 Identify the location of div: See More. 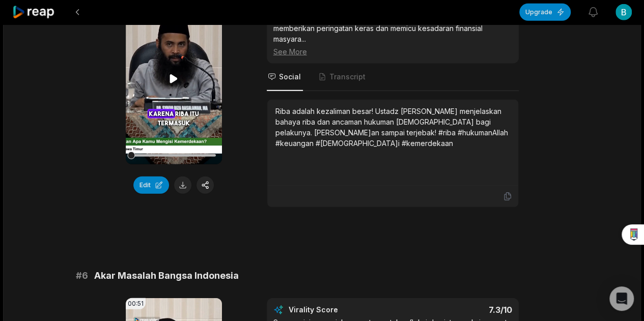
(392, 51).